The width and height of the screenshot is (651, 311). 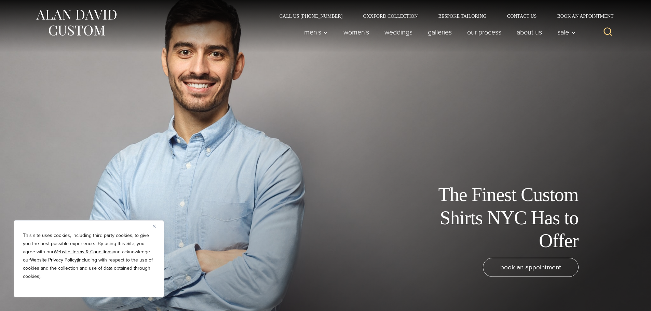 I want to click on a: Galleries, so click(x=439, y=32).